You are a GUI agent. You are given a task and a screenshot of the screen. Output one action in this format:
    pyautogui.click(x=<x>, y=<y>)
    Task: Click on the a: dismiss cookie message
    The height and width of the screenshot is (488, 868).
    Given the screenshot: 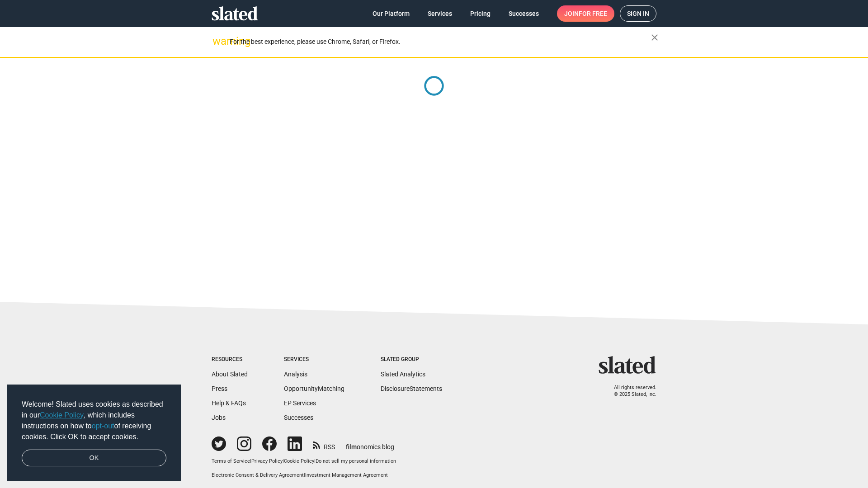 What is the action you would take?
    pyautogui.click(x=94, y=458)
    